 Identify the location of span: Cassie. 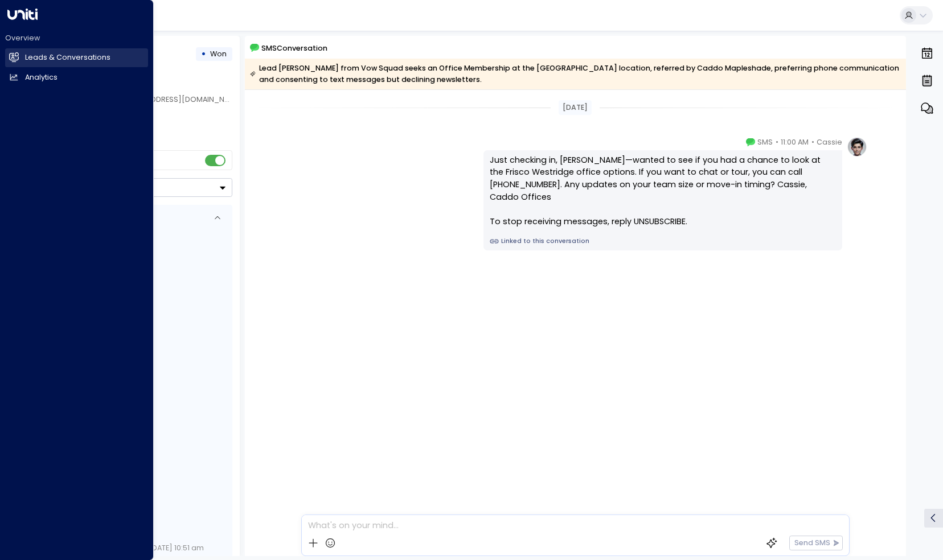
(829, 142).